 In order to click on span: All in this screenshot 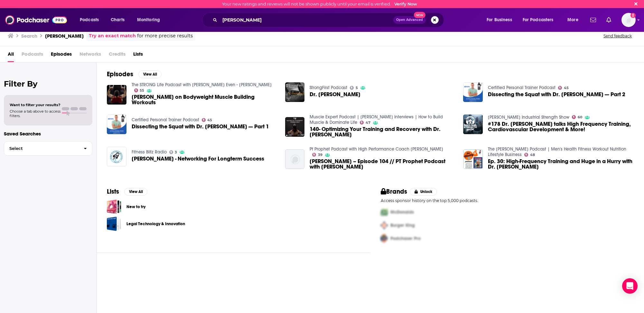, I will do `click(11, 55)`.